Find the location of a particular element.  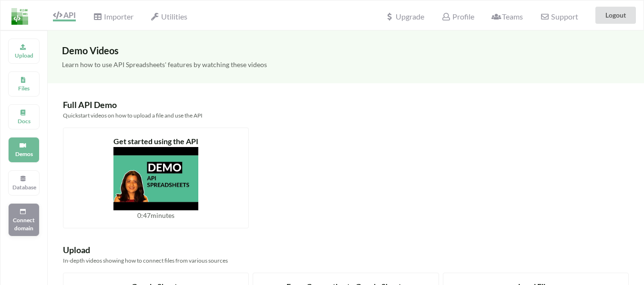

div: In-depth videos showing how to connect files from various sources is located at coordinates (346, 261).